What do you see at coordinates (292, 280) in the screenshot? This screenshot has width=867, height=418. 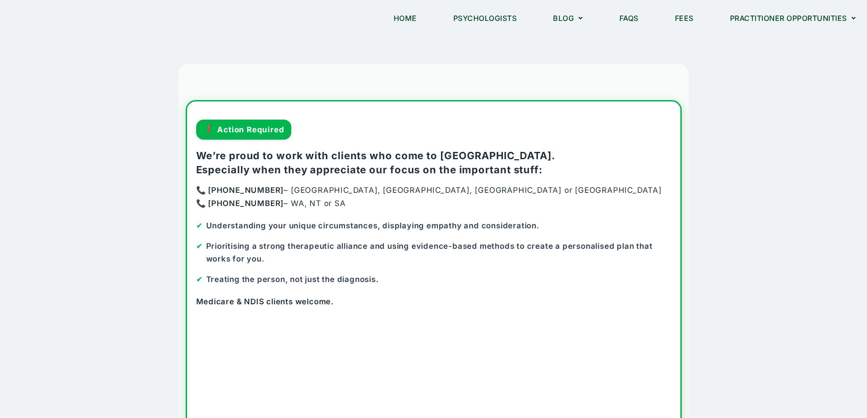 I see `strong: Treating the person, not just the diagnosis.` at bounding box center [292, 280].